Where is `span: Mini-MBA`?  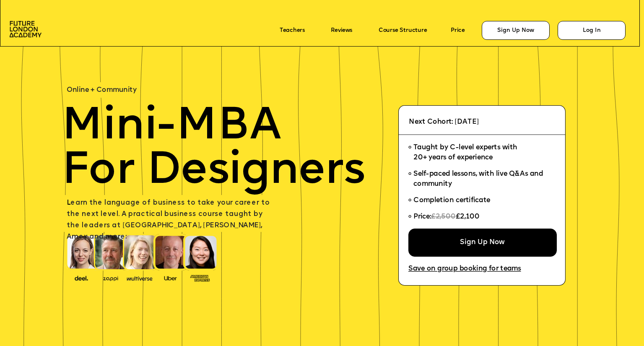 span: Mini-MBA is located at coordinates (172, 127).